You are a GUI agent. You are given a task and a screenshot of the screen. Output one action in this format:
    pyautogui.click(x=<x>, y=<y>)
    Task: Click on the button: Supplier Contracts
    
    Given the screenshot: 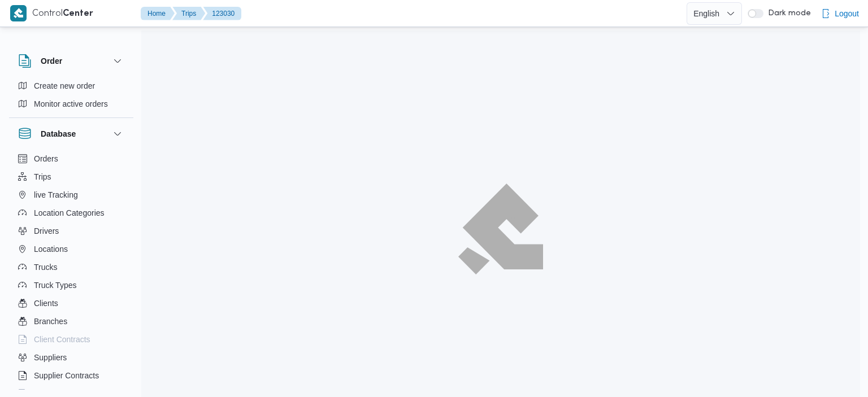 What is the action you would take?
    pyautogui.click(x=71, y=376)
    